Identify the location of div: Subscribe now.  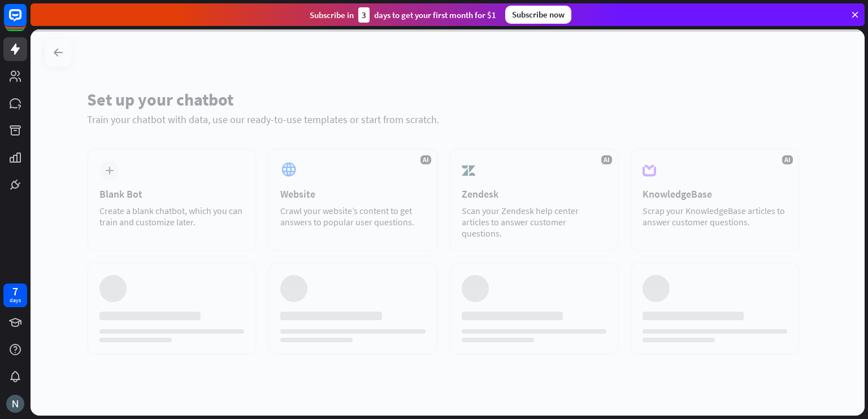
(538, 15).